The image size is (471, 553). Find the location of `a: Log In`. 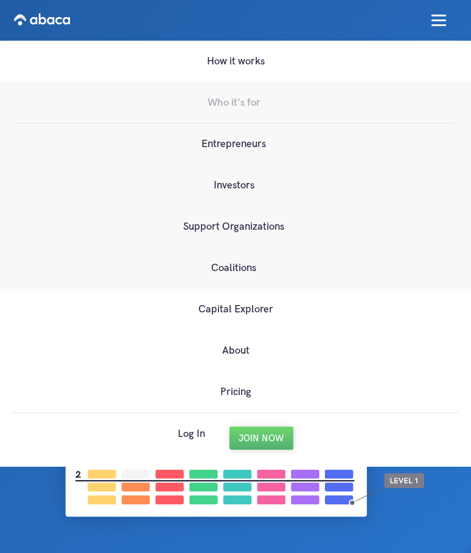

a: Log In is located at coordinates (191, 434).